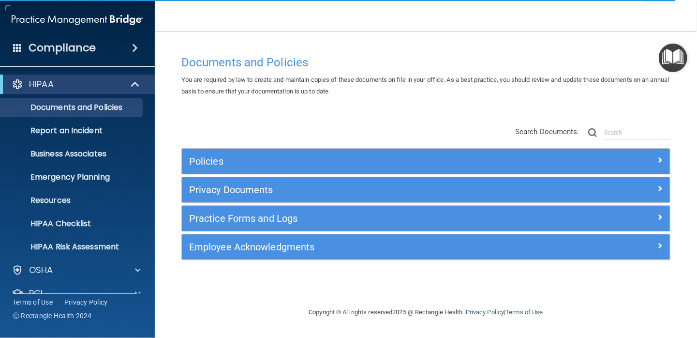 This screenshot has width=697, height=338. Describe the element at coordinates (76, 270) in the screenshot. I see `a: OSHA` at that location.